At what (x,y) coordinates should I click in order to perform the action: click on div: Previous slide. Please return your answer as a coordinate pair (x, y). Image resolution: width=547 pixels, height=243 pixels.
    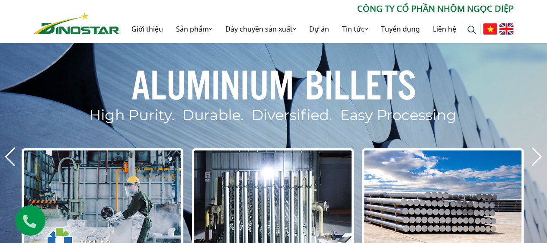
    Looking at the image, I should click on (10, 157).